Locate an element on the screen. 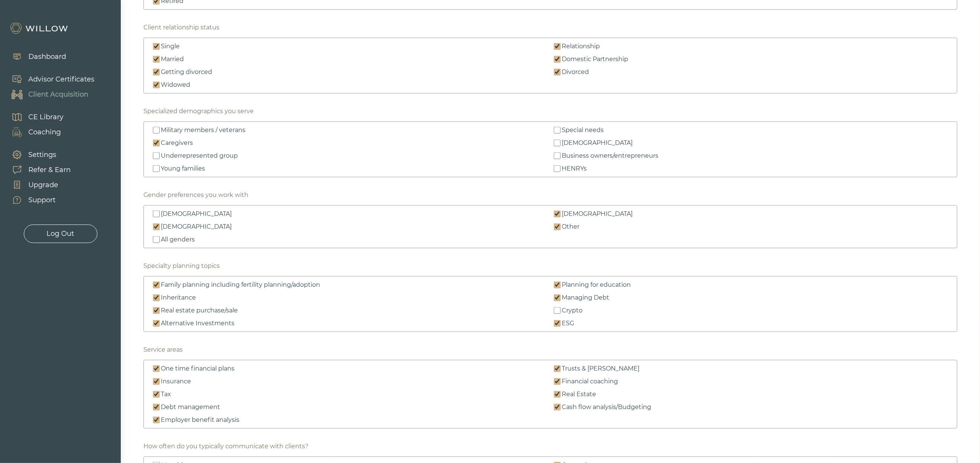 This screenshot has width=980, height=463. input: Other is located at coordinates (557, 227).